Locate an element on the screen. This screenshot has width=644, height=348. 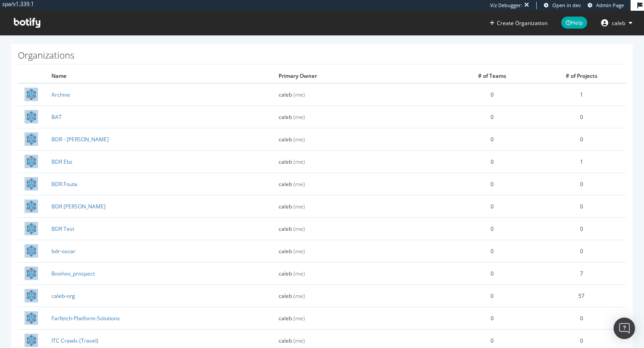
img: BDR - Michael is located at coordinates (31, 139).